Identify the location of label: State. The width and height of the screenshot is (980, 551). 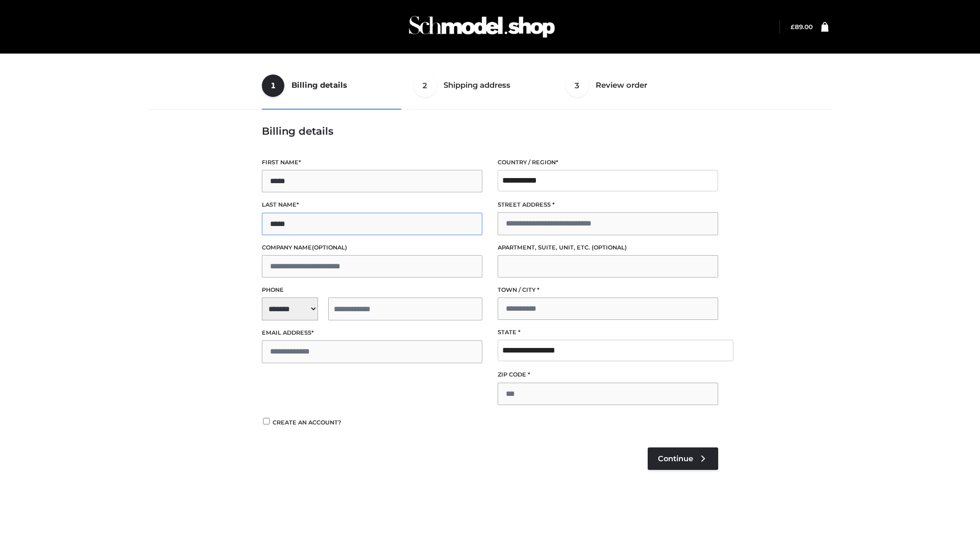
(608, 332).